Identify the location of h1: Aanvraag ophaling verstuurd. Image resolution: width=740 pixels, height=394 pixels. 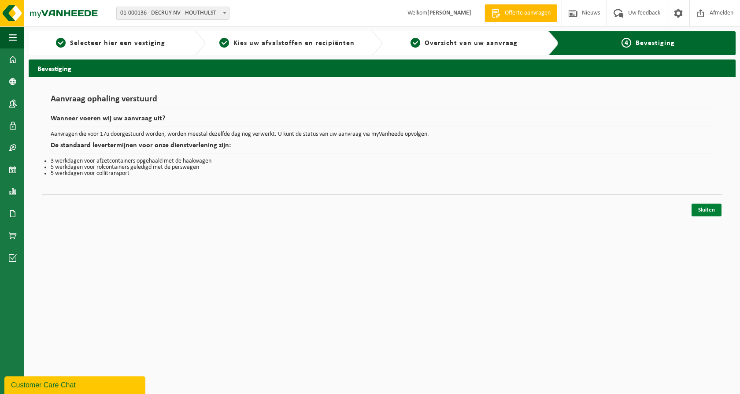
(382, 101).